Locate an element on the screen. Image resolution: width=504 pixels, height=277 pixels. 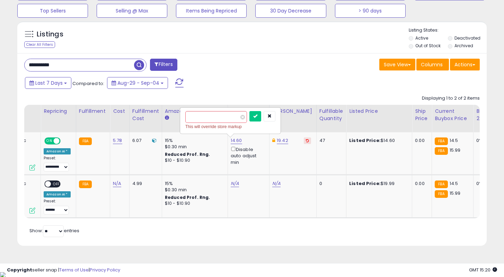
div: Listed Price is located at coordinates (379, 111).